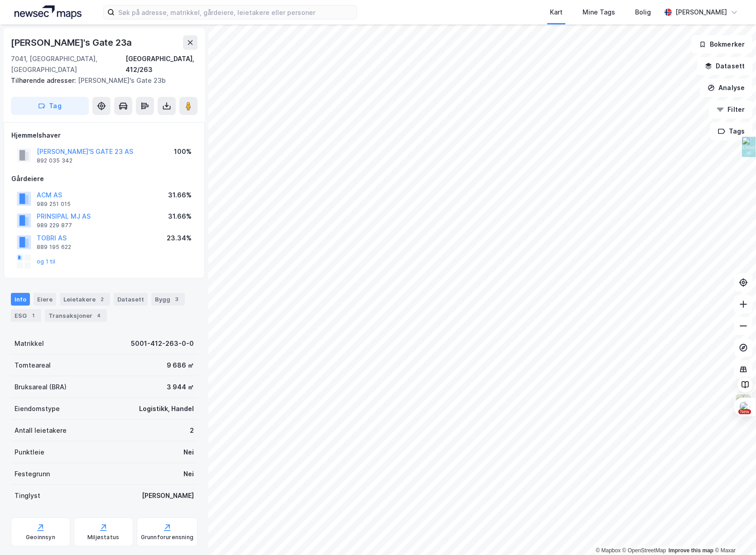 The height and width of the screenshot is (555, 756). Describe the element at coordinates (33, 316) in the screenshot. I see `div: 1` at that location.